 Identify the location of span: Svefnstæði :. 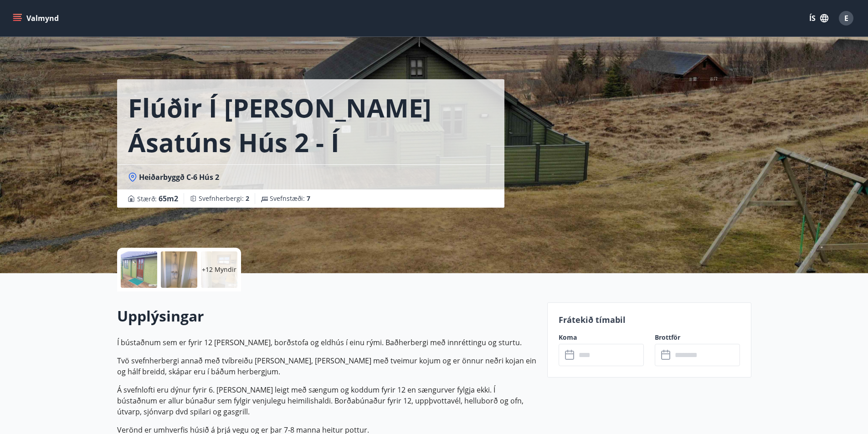
(290, 198).